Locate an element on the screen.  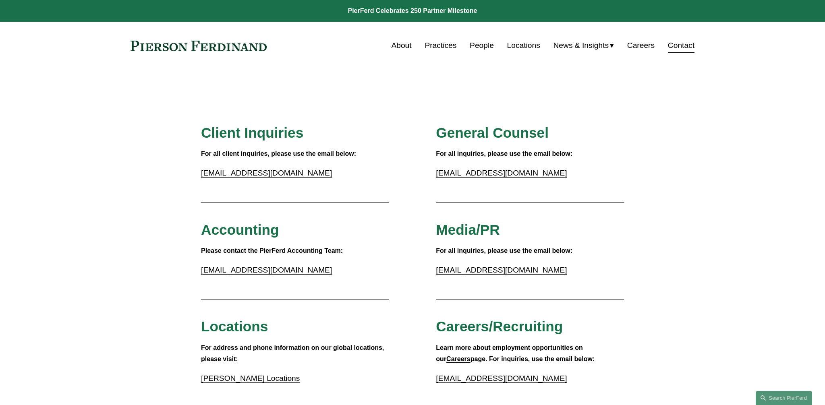
a: folder dropdown is located at coordinates (584, 46).